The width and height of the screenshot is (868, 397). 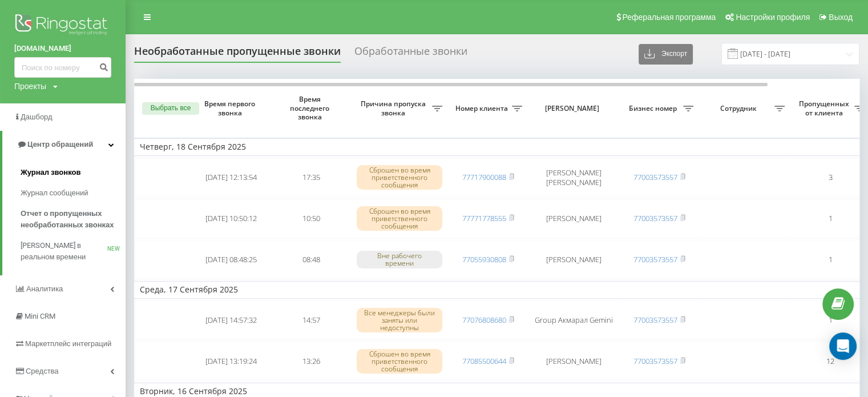 What do you see at coordinates (573, 320) in the screenshot?
I see `td: Group Акмарал Gemini` at bounding box center [573, 320].